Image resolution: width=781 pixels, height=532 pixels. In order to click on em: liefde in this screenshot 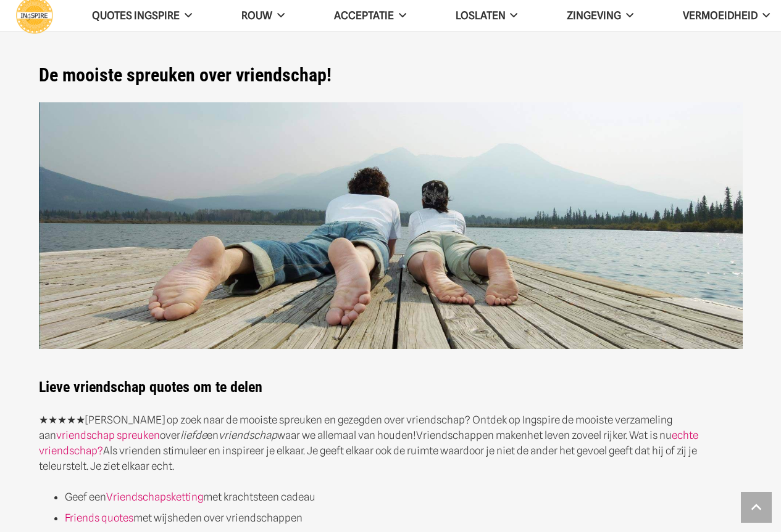, I will do `click(193, 435)`.